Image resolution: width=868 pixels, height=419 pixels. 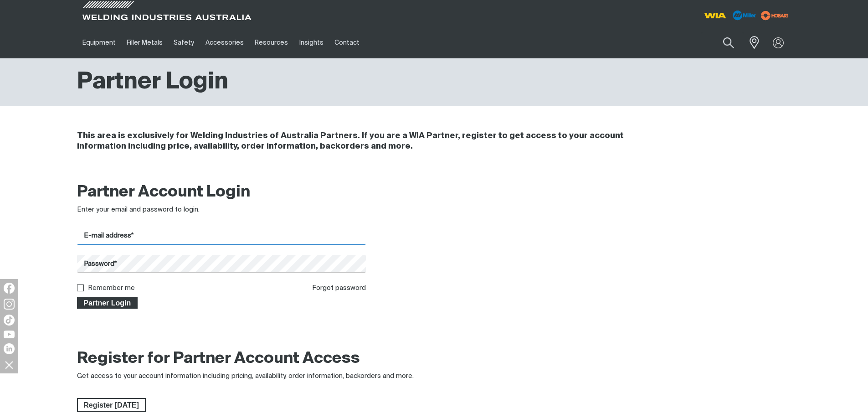 I want to click on a: Resources, so click(x=271, y=42).